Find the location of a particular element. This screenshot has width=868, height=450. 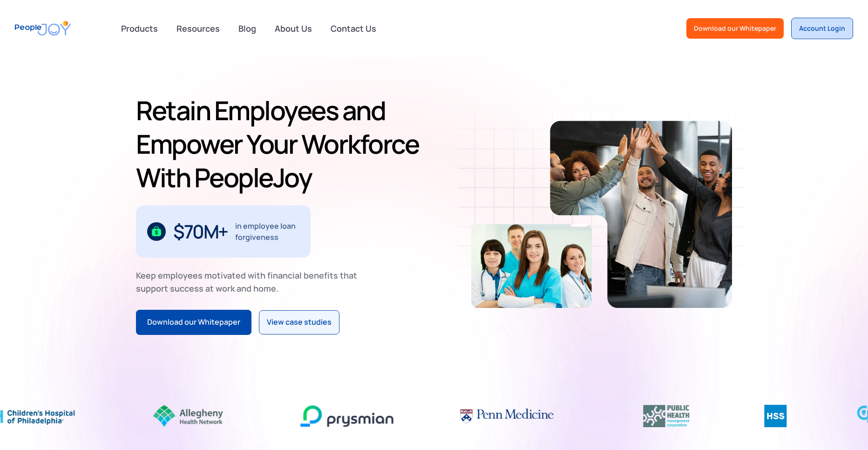

div: Keep employees motivated with financial benefits that support success at work and home. is located at coordinates (251, 282).